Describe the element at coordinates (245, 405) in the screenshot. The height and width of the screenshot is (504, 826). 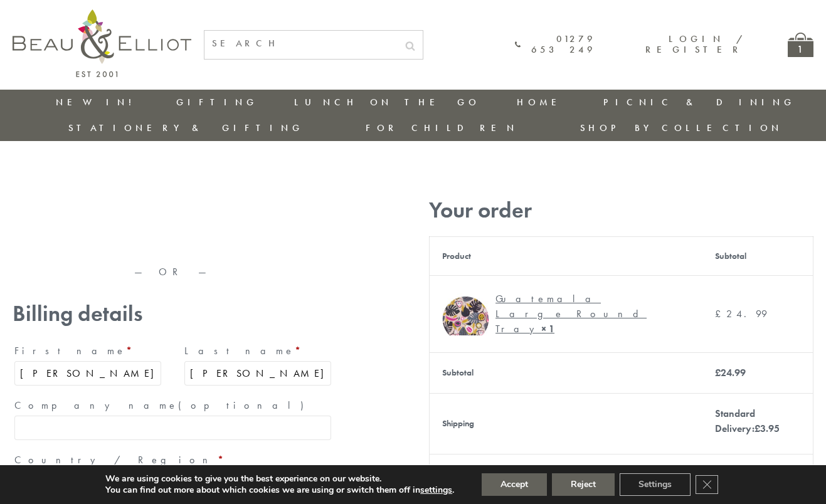
I see `span: (optional)` at that location.